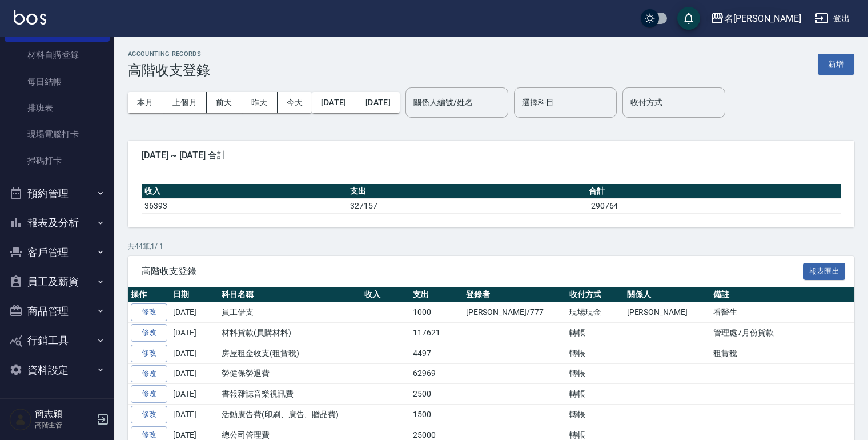  What do you see at coordinates (57, 135) in the screenshot?
I see `a: 現場電腦打卡` at bounding box center [57, 135].